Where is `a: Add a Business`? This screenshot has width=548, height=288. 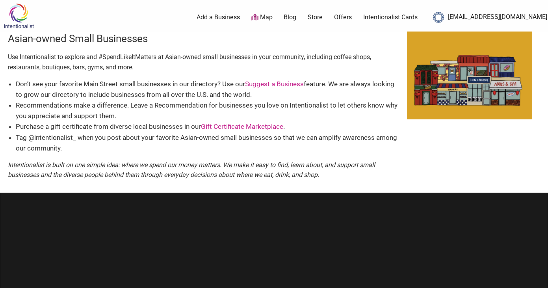 a: Add a Business is located at coordinates (218, 17).